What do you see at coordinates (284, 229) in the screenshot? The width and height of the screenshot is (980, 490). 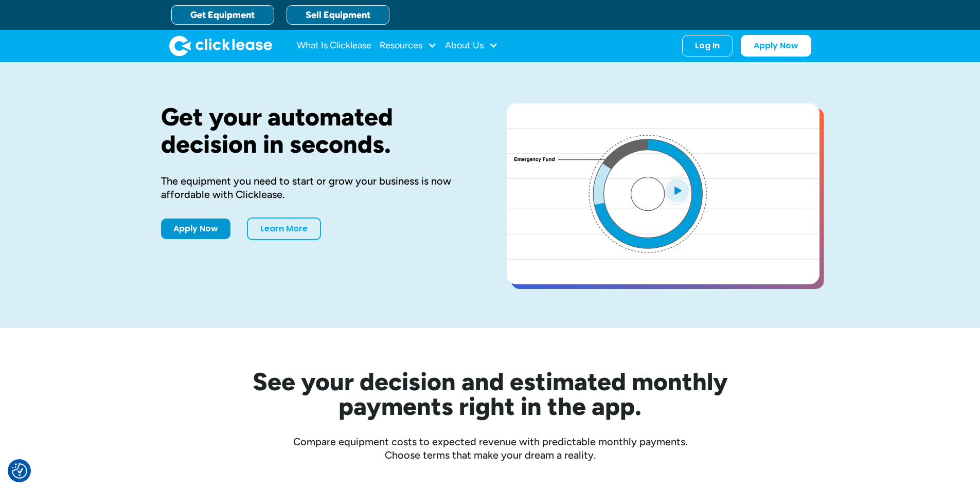 I see `a: Learn More` at bounding box center [284, 229].